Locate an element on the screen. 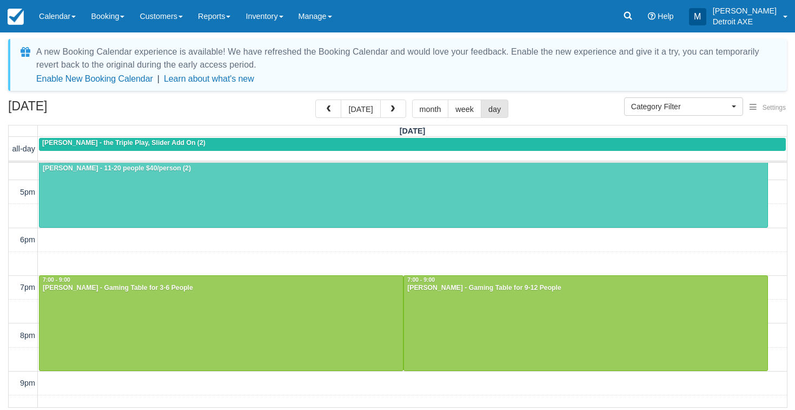  a: Learn about what's new is located at coordinates (209, 78).